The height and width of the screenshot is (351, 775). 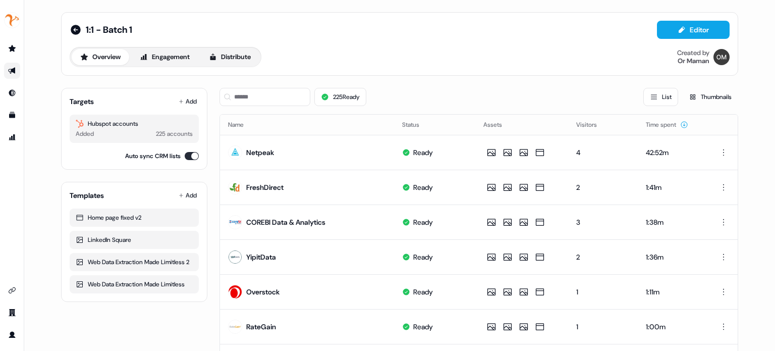 I want to click on a: Go to profile, so click(x=12, y=335).